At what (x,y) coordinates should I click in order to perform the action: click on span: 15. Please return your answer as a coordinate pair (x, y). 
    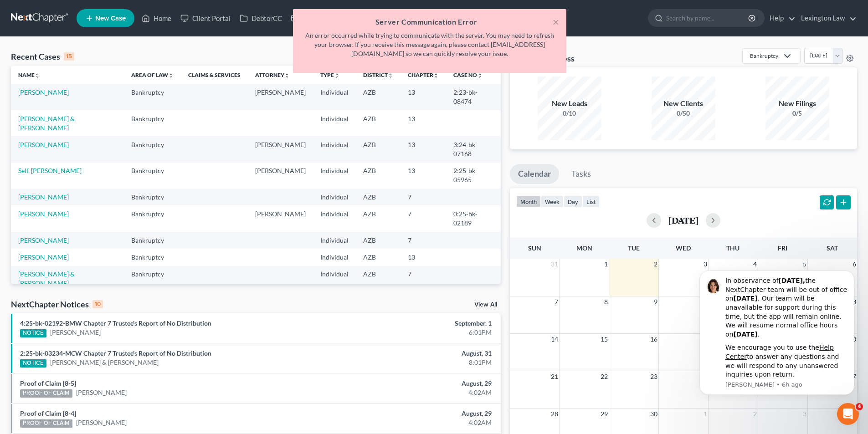
    Looking at the image, I should click on (604, 339).